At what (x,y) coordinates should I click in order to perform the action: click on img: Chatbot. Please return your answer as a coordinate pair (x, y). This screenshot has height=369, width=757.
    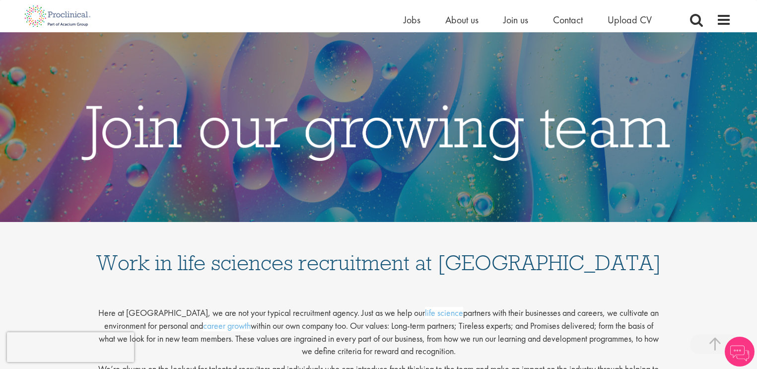
    Looking at the image, I should click on (740, 352).